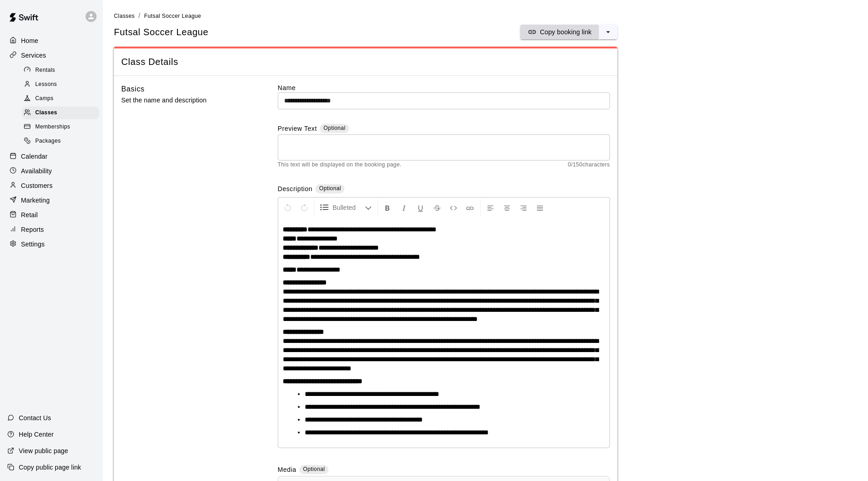  What do you see at coordinates (608, 32) in the screenshot?
I see `button: select merge strategy` at bounding box center [608, 32].